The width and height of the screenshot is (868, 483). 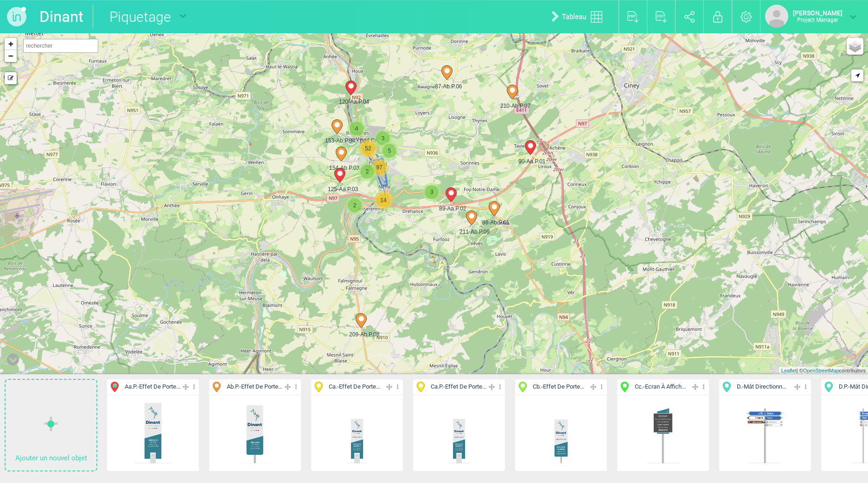 I want to click on span: 125-Aa.P.03, so click(x=339, y=189).